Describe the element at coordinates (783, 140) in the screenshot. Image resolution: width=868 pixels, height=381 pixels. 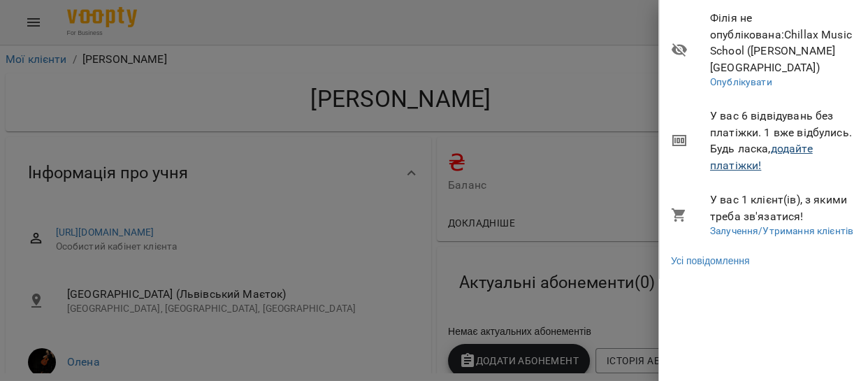
I see `span: У вас 6 відвідувань без платіжки. 1 вже відбулись. Будь ласка,` at that location.